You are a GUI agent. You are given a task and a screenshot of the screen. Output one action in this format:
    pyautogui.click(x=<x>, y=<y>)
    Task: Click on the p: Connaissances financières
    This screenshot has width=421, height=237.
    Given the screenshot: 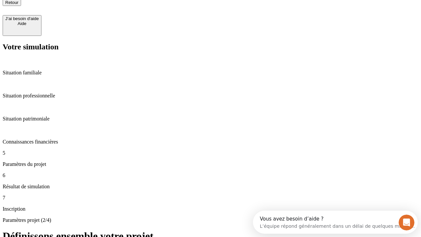 What is the action you would take?
    pyautogui.click(x=210, y=142)
    